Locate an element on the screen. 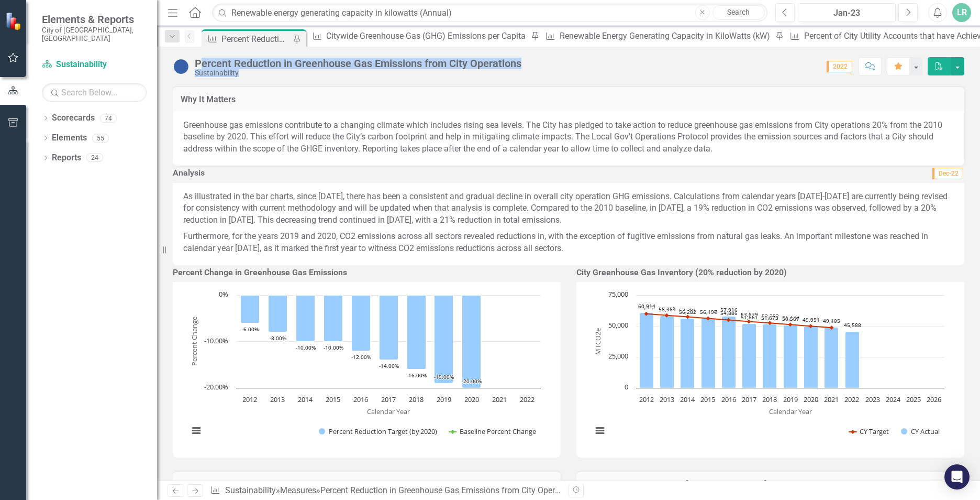 The width and height of the screenshot is (980, 500). text: 49,897 is located at coordinates (811, 319).